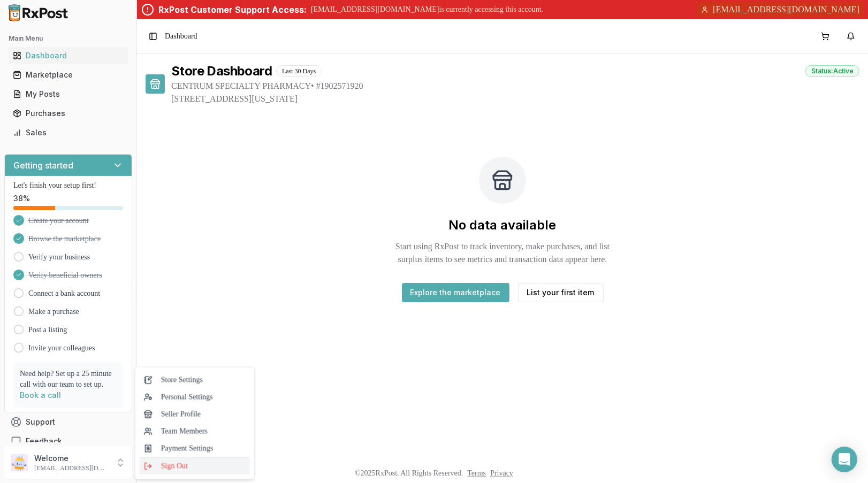 This screenshot has height=483, width=868. What do you see at coordinates (195, 397) in the screenshot?
I see `a: Personal Settings` at bounding box center [195, 397].